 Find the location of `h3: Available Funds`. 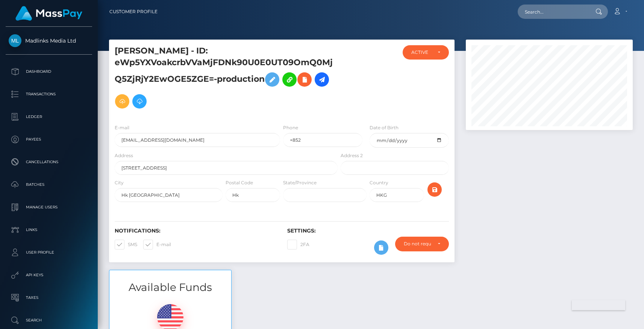

h3: Available Funds is located at coordinates (170, 287).